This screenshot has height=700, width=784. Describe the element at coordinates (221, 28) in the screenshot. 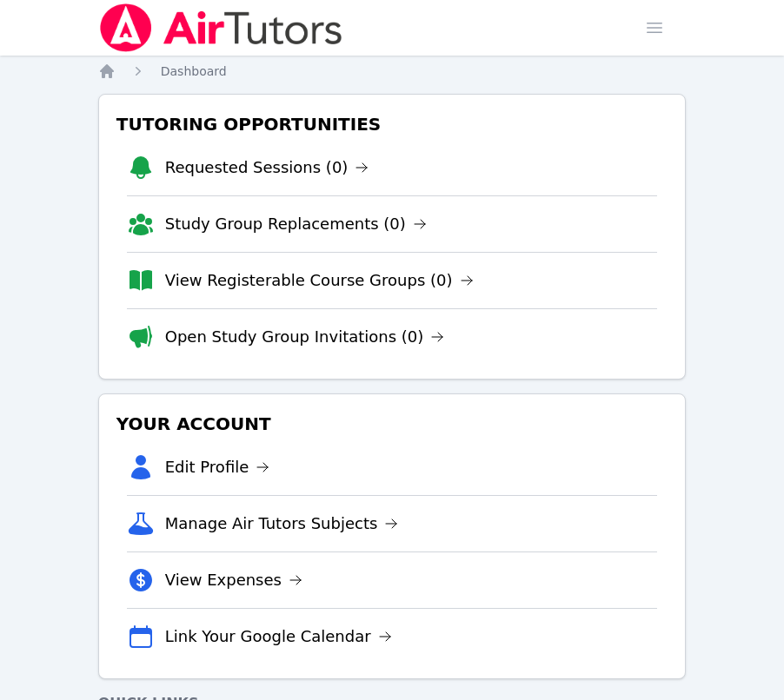

I see `img: Air Tutors` at that location.